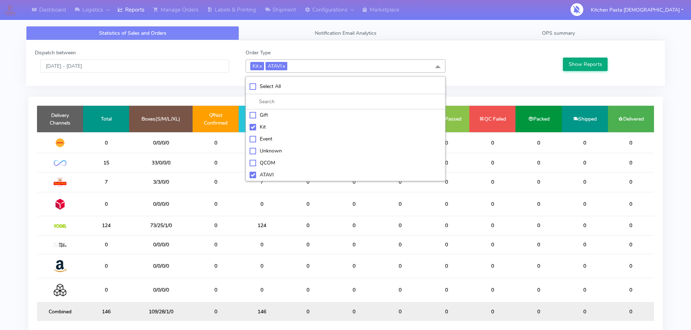 The width and height of the screenshot is (691, 330). Describe the element at coordinates (60, 290) in the screenshot. I see `img: Collection` at that location.